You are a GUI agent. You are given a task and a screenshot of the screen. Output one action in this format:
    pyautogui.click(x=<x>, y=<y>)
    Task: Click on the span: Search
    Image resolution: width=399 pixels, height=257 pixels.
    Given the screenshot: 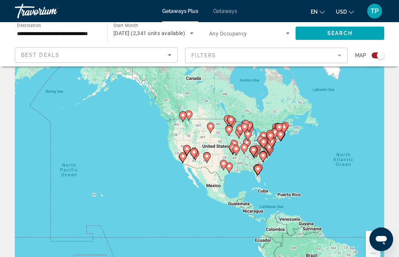 What is the action you would take?
    pyautogui.click(x=340, y=33)
    